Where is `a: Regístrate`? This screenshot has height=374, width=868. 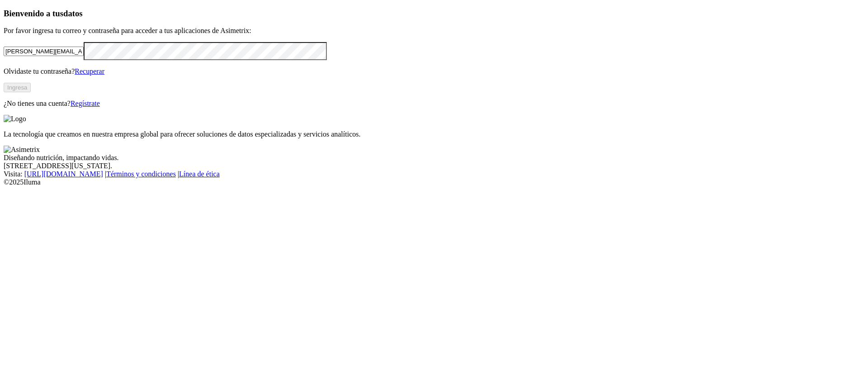 a: Regístrate is located at coordinates (85, 103).